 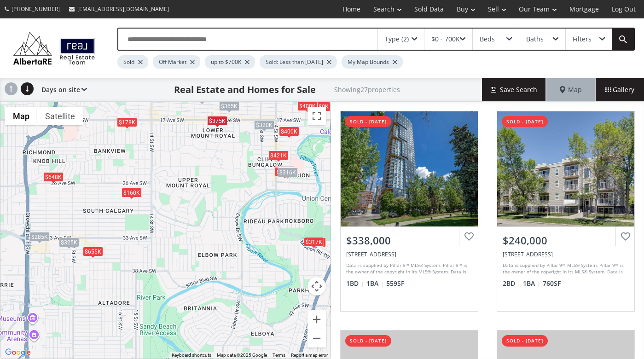 What do you see at coordinates (317, 319) in the screenshot?
I see `button: Zoom in` at bounding box center [317, 319].